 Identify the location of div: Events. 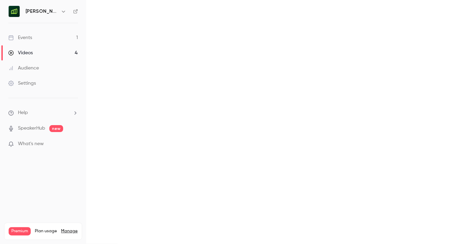
(20, 38).